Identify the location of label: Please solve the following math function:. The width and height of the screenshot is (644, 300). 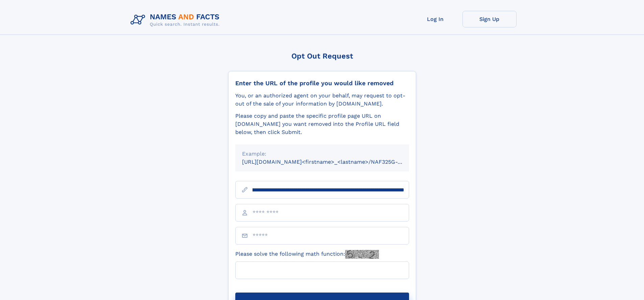
(307, 254).